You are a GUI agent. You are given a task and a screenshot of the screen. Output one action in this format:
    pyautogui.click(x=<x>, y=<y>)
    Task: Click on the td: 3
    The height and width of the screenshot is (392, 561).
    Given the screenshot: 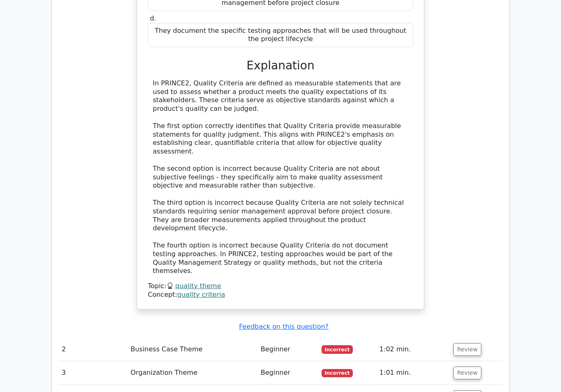 What is the action you would take?
    pyautogui.click(x=93, y=373)
    